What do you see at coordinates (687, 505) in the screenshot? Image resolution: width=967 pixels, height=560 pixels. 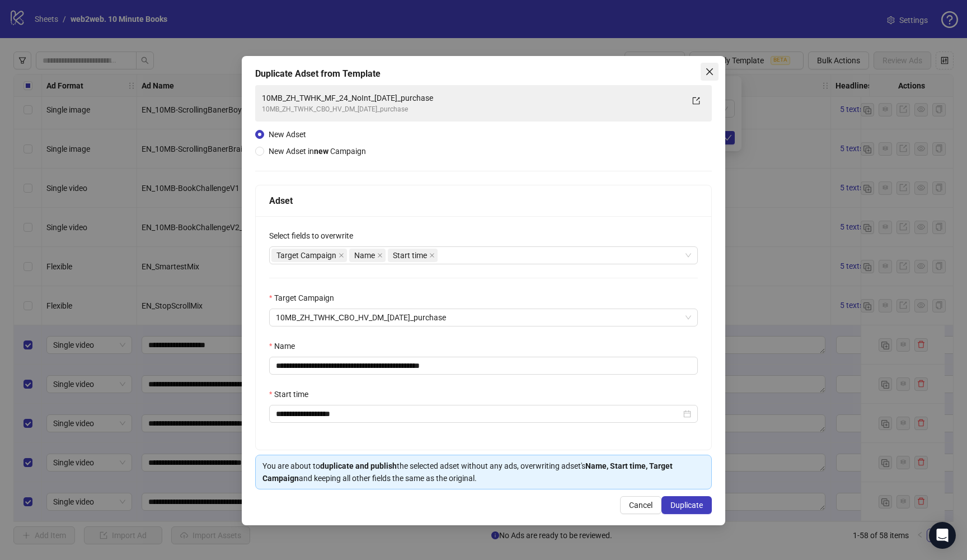 I see `span: Duplicate` at bounding box center [687, 505].